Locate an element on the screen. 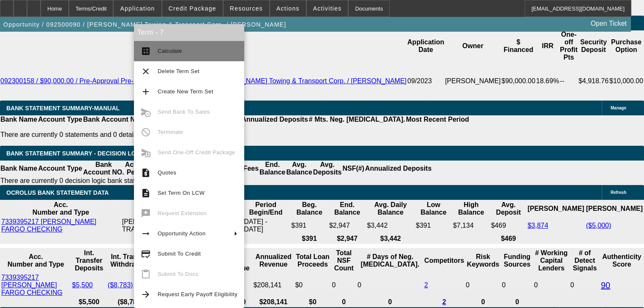 The height and width of the screenshot is (308, 644). span: Activities is located at coordinates (327, 9).